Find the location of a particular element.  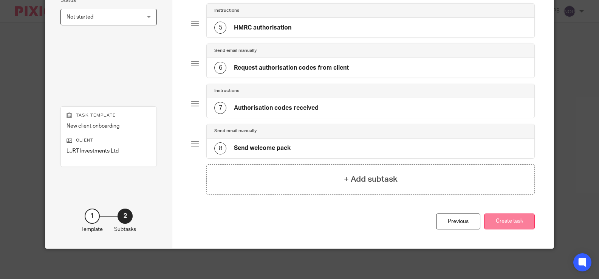

h4: Request authorisation codes from client is located at coordinates (291, 68).